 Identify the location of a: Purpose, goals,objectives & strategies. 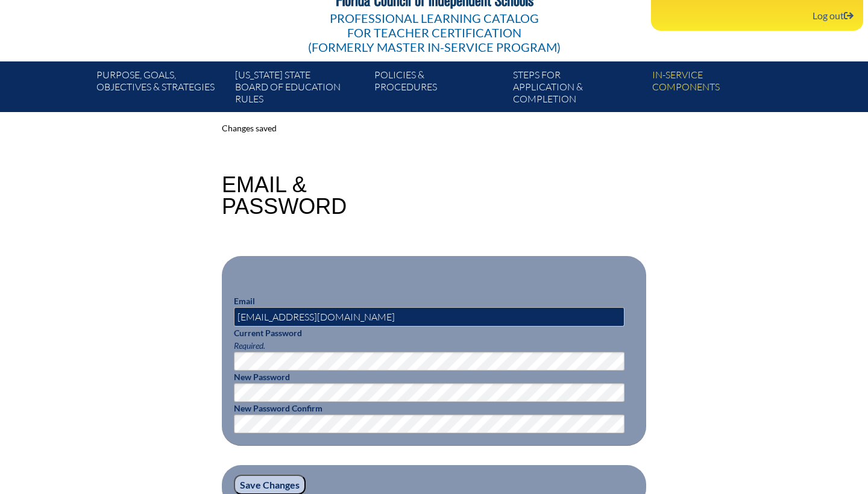
(161, 89).